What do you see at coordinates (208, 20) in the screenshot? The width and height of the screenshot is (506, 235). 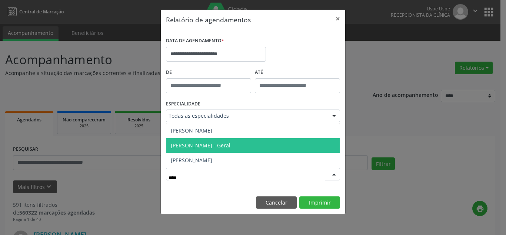 I see `h5: Relatório de agendamentos` at bounding box center [208, 20].